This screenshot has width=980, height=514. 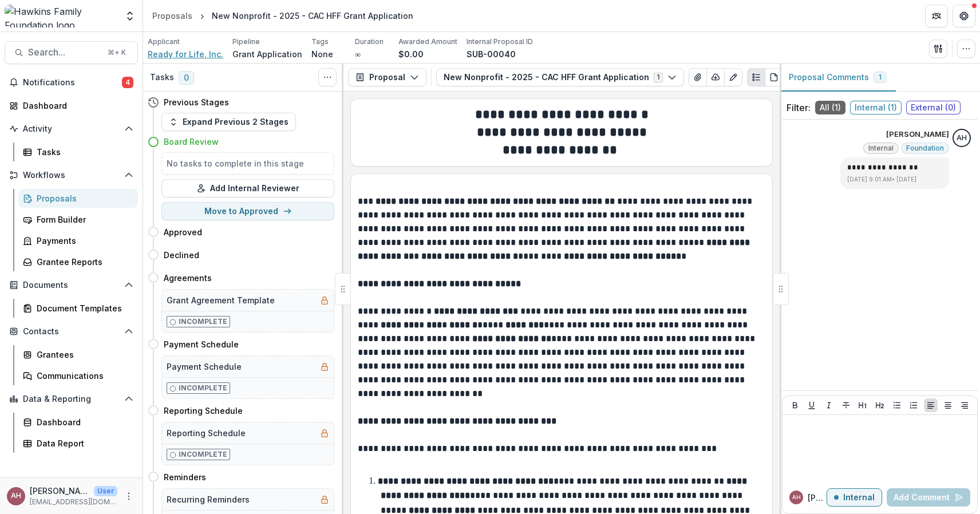 What do you see at coordinates (78, 375) in the screenshot?
I see `a: Communications` at bounding box center [78, 375].